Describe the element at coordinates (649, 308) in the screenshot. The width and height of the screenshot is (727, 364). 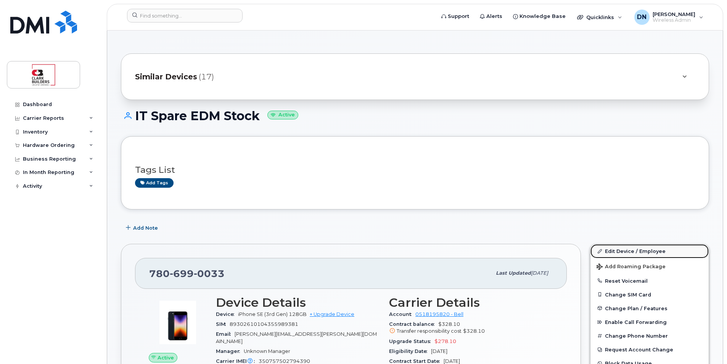
I see `button: Change Plan / Features` at that location.